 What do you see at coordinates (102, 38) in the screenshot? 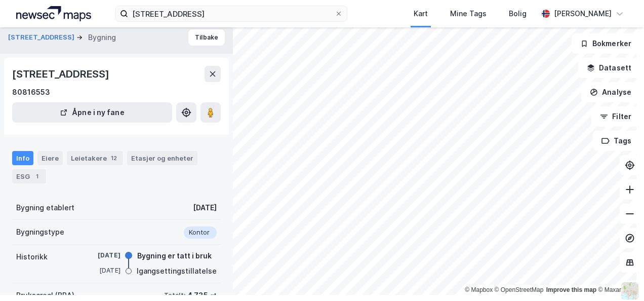
I see `div: Bygning` at bounding box center [102, 38].